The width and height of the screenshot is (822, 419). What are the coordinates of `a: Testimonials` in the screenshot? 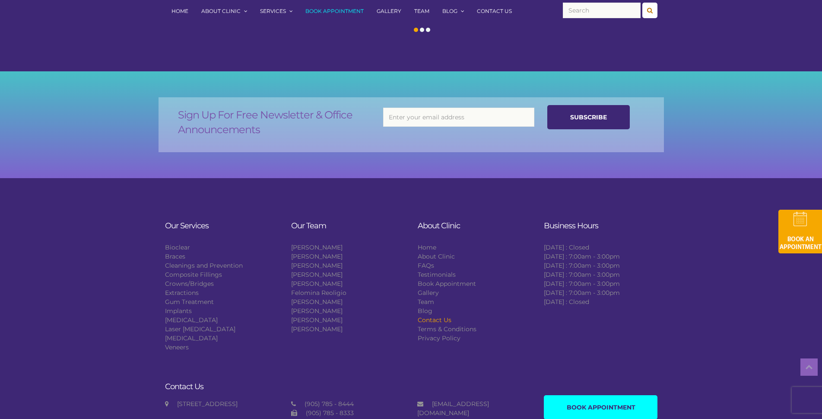 It's located at (437, 274).